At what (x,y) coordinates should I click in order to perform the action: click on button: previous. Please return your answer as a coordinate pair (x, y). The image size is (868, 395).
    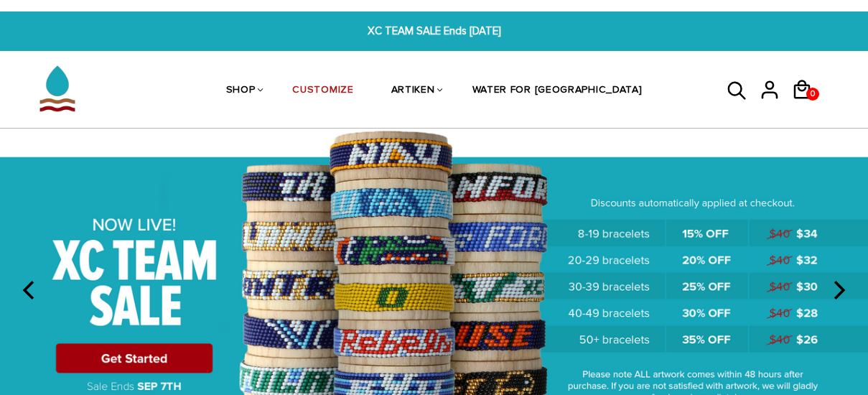
    Looking at the image, I should click on (30, 290).